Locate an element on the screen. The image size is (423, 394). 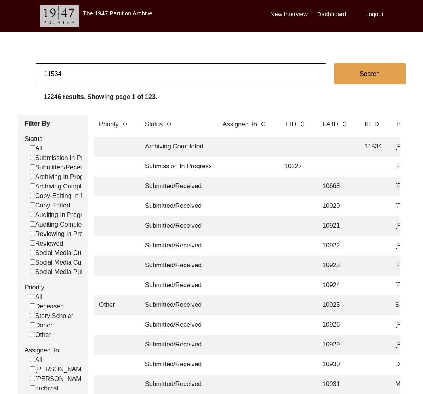
td: Other is located at coordinates (114, 305).